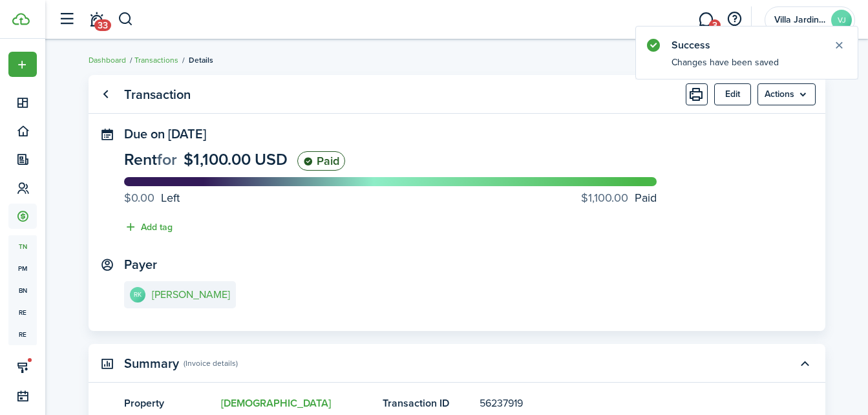 The image size is (868, 415). Describe the element at coordinates (67, 19) in the screenshot. I see `button: Open sidebar` at that location.